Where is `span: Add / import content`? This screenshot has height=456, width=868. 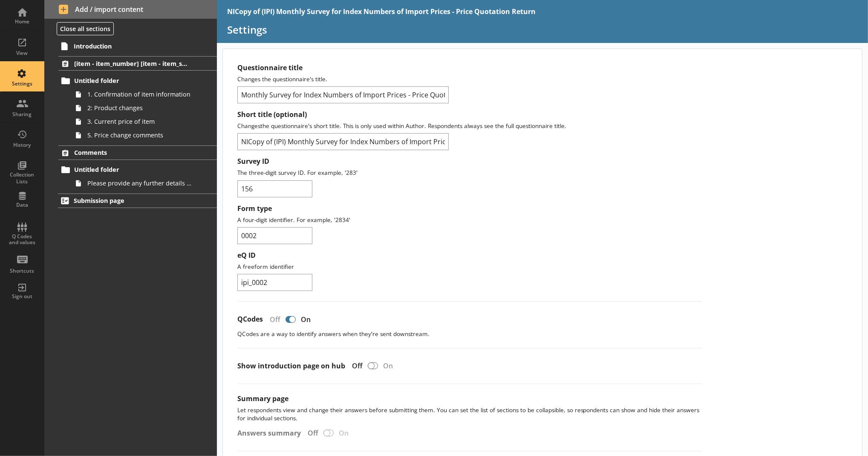
span: Add / import content is located at coordinates (131, 9).